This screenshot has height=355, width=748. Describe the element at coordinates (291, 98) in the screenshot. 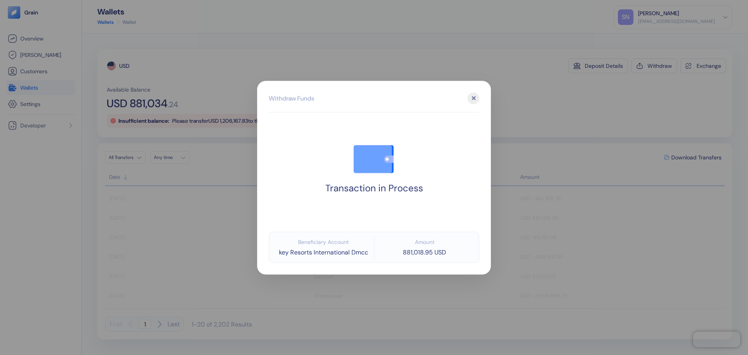

I see `div: Withdraw Funds` at that location.